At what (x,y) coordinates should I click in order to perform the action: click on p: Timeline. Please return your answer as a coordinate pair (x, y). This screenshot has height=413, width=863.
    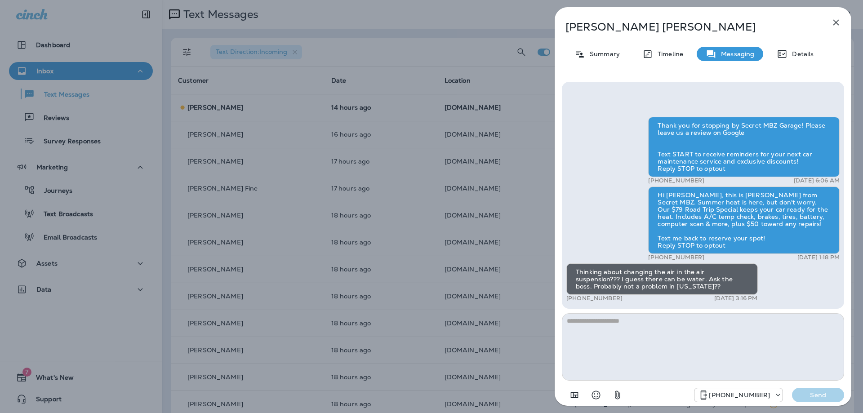
    Looking at the image, I should click on (668, 54).